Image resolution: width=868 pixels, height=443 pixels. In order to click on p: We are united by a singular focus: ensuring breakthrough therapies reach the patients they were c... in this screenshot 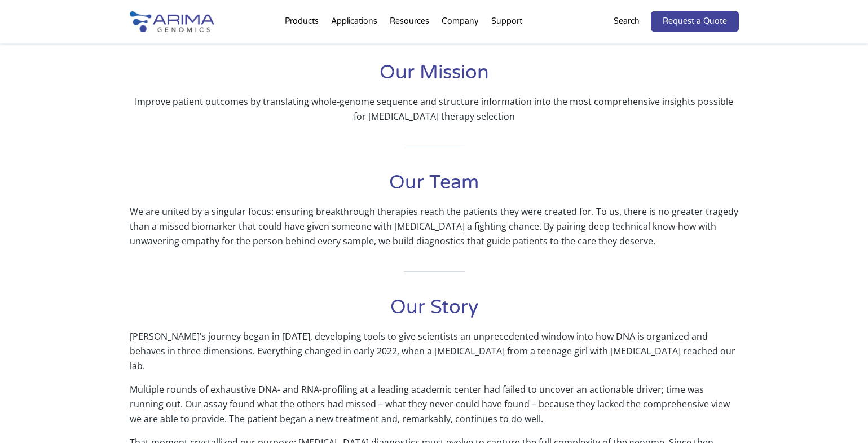, I will do `click(435, 227)`.